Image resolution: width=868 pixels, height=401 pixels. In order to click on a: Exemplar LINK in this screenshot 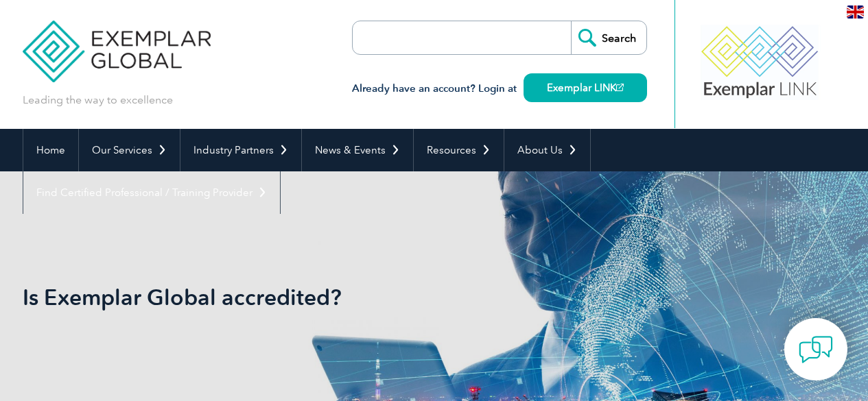, I will do `click(585, 88)`.